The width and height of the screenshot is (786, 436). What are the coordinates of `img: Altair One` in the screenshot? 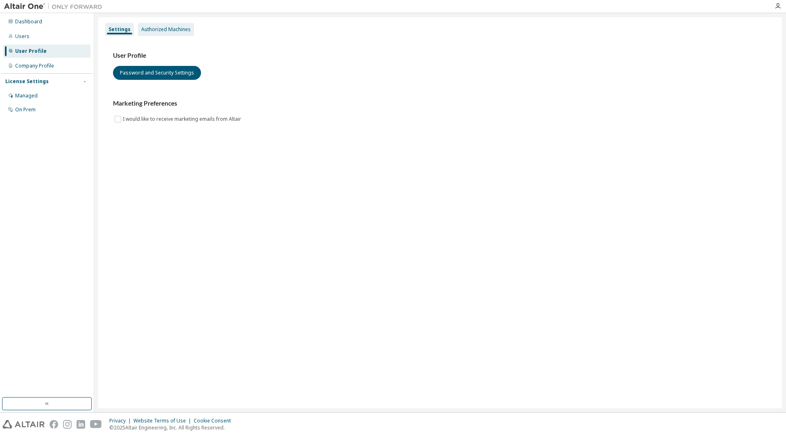 It's located at (55, 7).